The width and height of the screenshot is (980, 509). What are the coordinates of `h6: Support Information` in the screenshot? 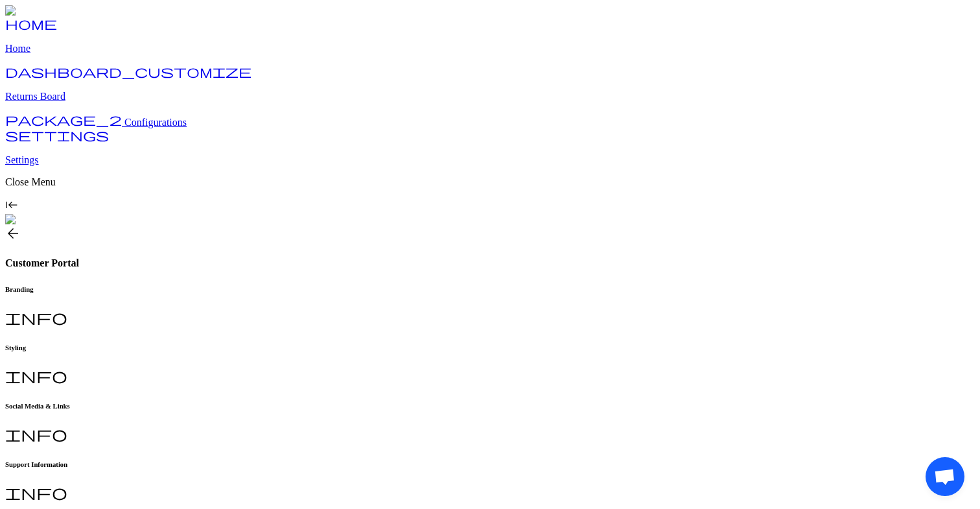 It's located at (490, 464).